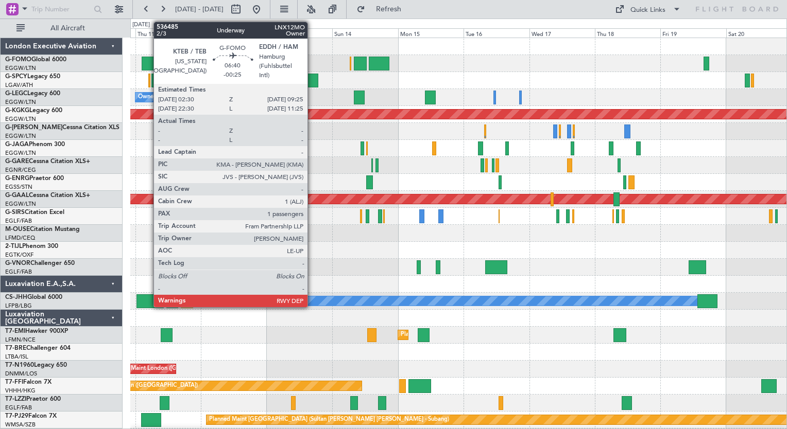  What do you see at coordinates (18, 60) in the screenshot?
I see `span: G-FOMO` at bounding box center [18, 60].